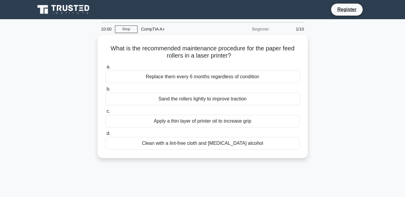 The width and height of the screenshot is (405, 197). What do you see at coordinates (108, 67) in the screenshot?
I see `span: a.` at bounding box center [108, 67].